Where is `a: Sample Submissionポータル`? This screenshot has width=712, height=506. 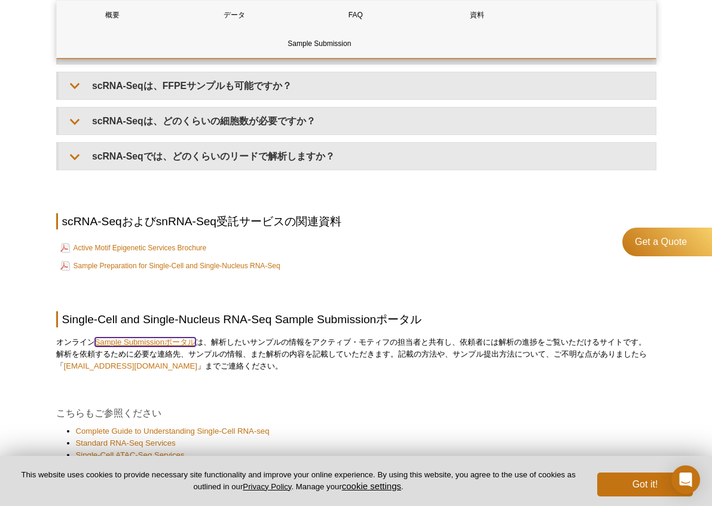 a: Sample Submissionポータル is located at coordinates (145, 342).